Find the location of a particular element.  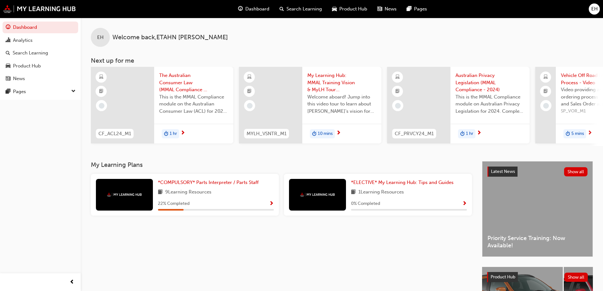

span: My Learning Hub: MMAL Training Vision & MyLH Tour (Elective) is located at coordinates (342, 83).